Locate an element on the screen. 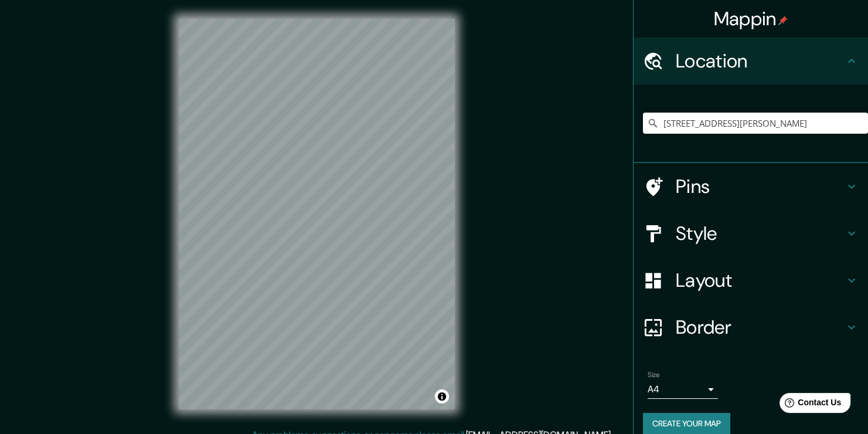  h4: Layout is located at coordinates (760, 280).